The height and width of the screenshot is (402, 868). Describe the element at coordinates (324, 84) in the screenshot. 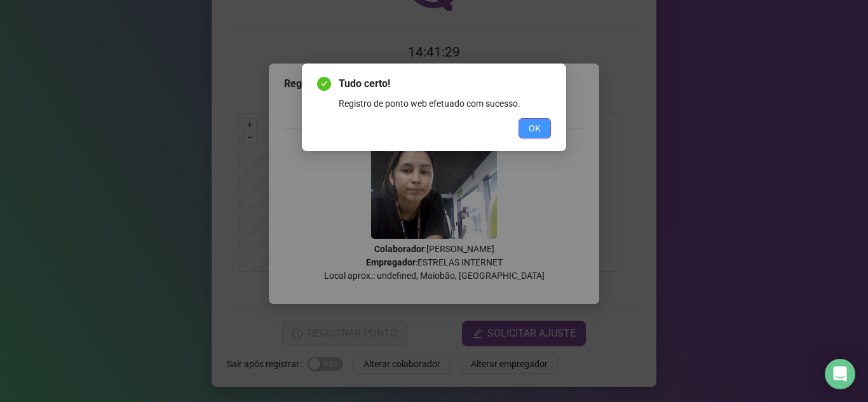

I see `span: check-circle` at that location.